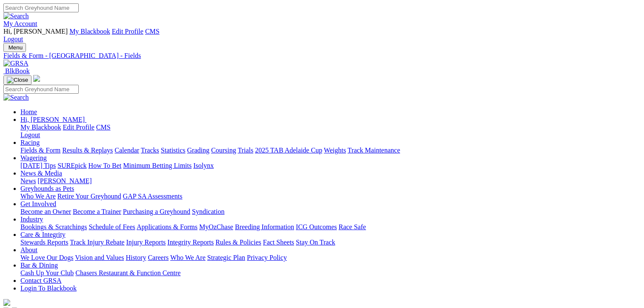 Image resolution: width=644 pixels, height=308 pixels. What do you see at coordinates (226, 257) in the screenshot?
I see `a: Strategic Plan` at bounding box center [226, 257].